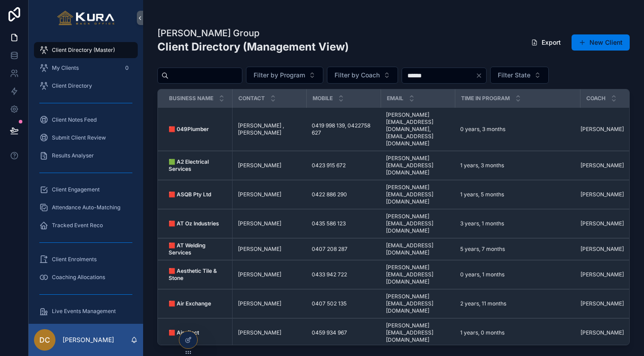 This screenshot has width=644, height=356. What do you see at coordinates (193, 274) in the screenshot?
I see `strong: 🟥 Aesthetic Tile & Stone` at bounding box center [193, 274].